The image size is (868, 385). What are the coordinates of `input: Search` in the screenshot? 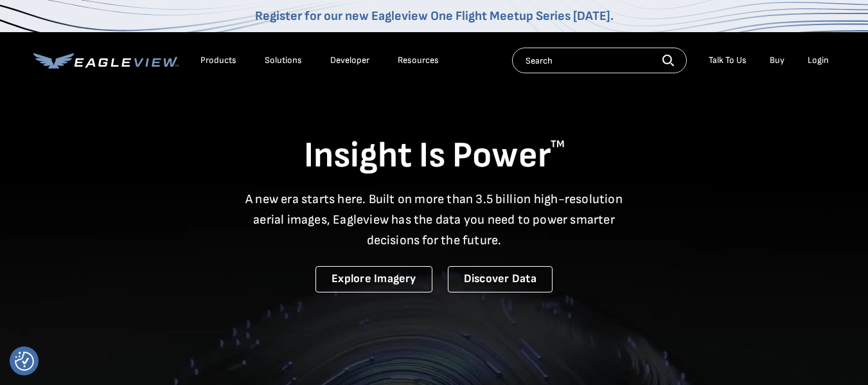 It's located at (600, 60).